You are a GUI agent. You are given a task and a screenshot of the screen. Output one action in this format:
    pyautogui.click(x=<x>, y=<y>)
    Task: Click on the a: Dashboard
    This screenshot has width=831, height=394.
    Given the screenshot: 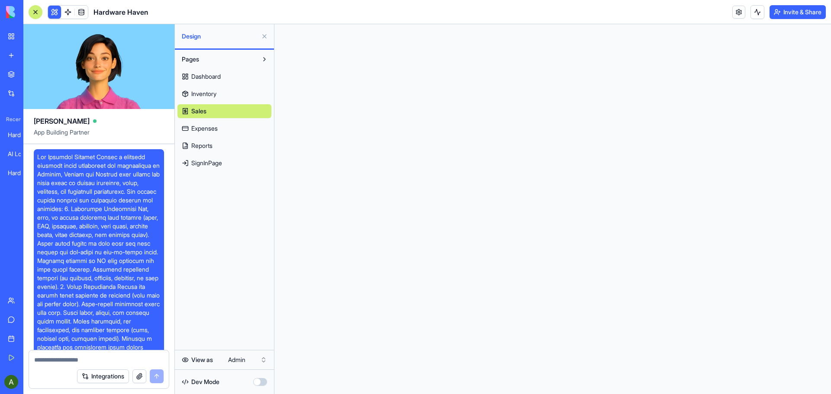 What is the action you would take?
    pyautogui.click(x=224, y=77)
    